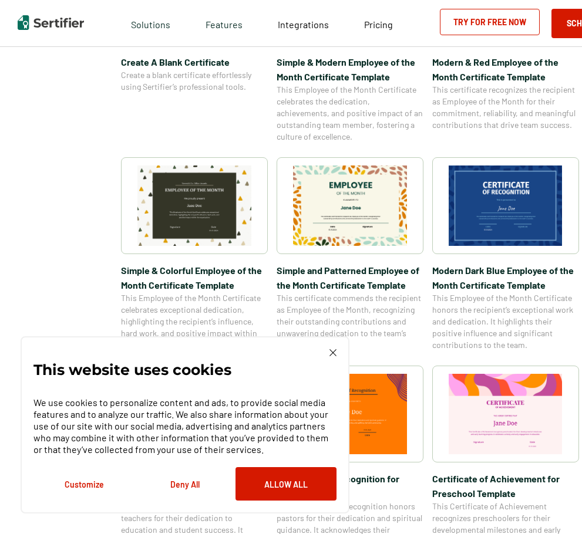 The image size is (582, 534). Describe the element at coordinates (84, 484) in the screenshot. I see `button: Customize` at that location.